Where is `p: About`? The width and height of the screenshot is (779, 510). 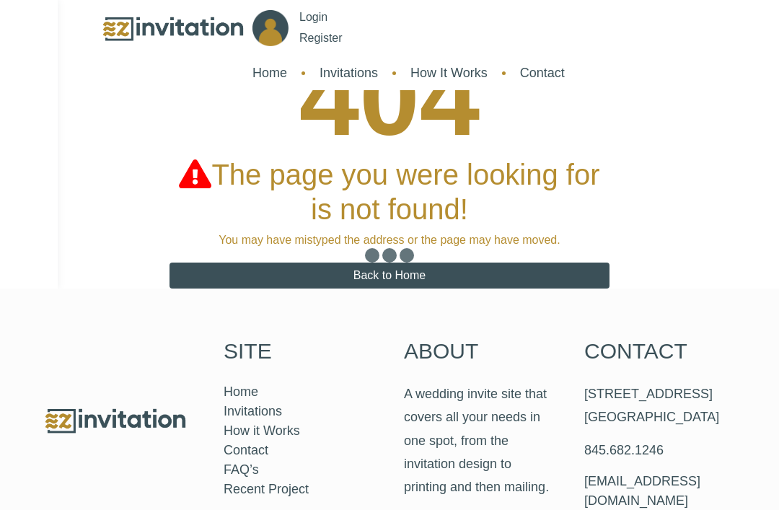 p: About is located at coordinates (441, 351).